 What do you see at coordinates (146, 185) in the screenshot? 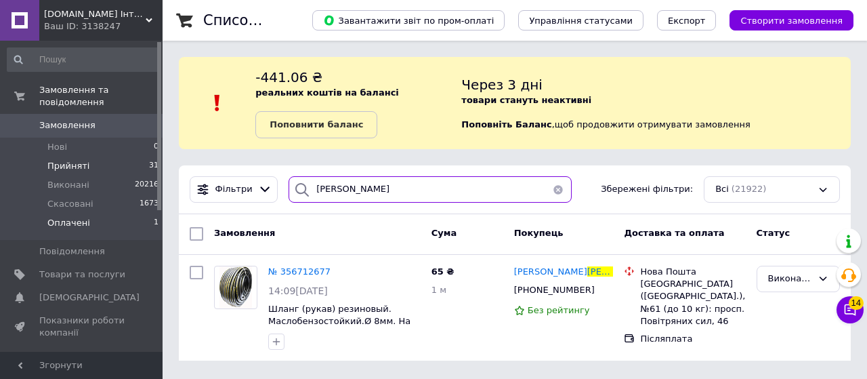
I see `span: 20216` at bounding box center [146, 185].